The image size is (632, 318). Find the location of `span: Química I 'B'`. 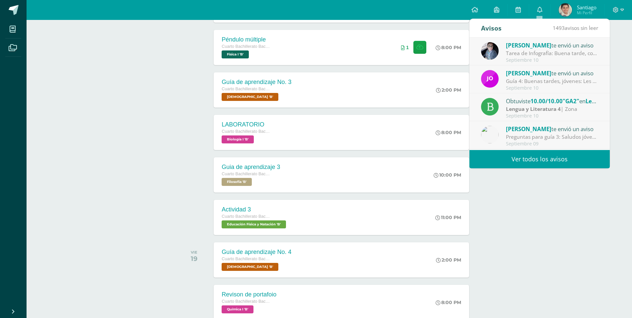

span: Química I 'B' is located at coordinates (238, 309).